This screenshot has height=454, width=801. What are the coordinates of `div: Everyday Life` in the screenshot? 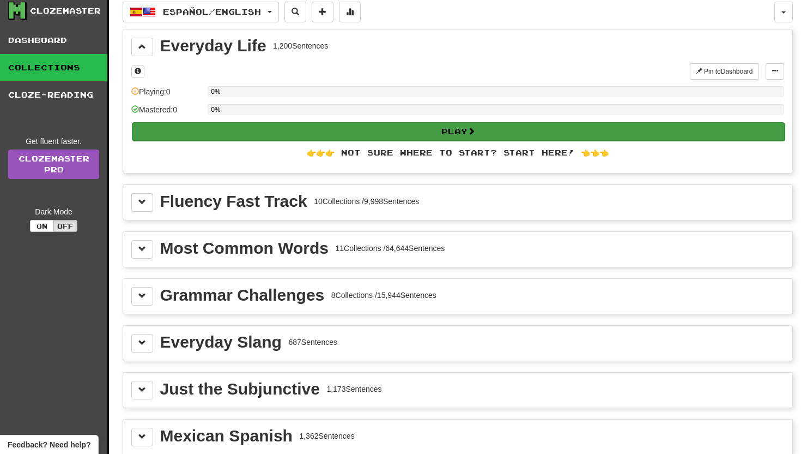 It's located at (213, 46).